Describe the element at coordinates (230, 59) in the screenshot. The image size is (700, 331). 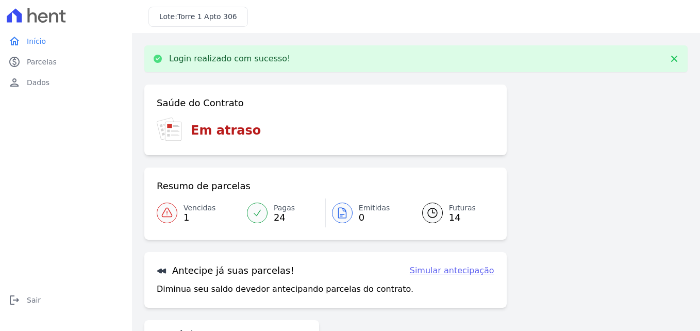
I see `p: Login realizado com sucesso!` at that location.